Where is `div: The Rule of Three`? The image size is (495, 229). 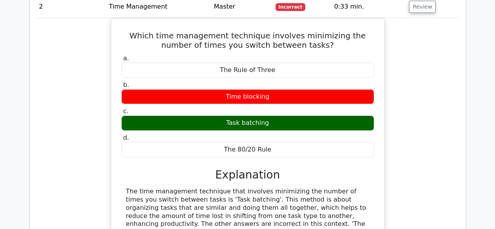
div: The Rule of Three is located at coordinates (248, 70).